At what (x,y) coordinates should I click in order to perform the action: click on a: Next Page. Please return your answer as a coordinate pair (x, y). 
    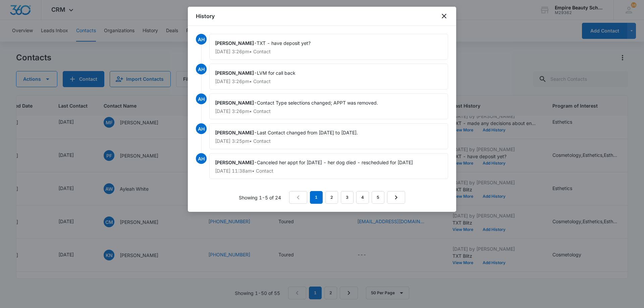
    Looking at the image, I should click on (396, 198).